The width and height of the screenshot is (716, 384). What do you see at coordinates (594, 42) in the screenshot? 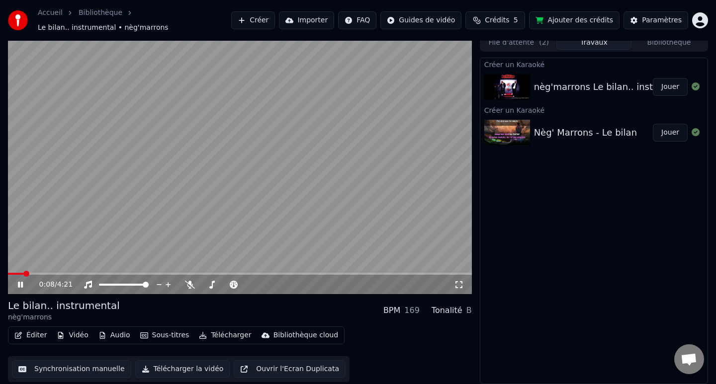
I see `button: Travaux` at bounding box center [594, 42].